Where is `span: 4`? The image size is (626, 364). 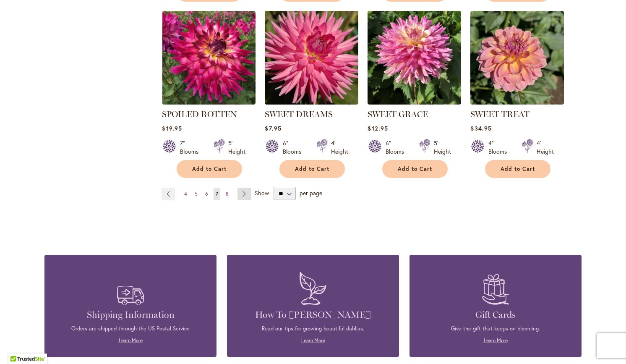 span: 4 is located at coordinates (186, 194).